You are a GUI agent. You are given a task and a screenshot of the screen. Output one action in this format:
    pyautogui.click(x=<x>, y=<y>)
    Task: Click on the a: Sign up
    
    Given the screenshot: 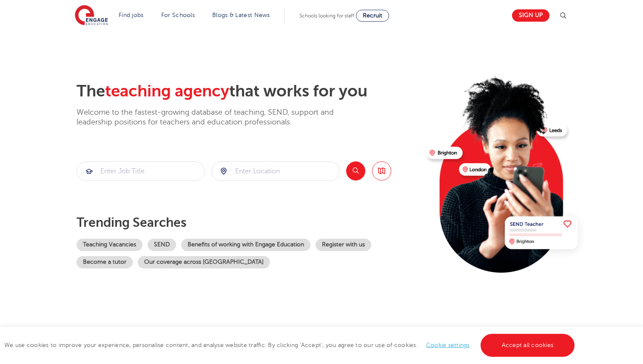 What is the action you would take?
    pyautogui.click(x=531, y=15)
    